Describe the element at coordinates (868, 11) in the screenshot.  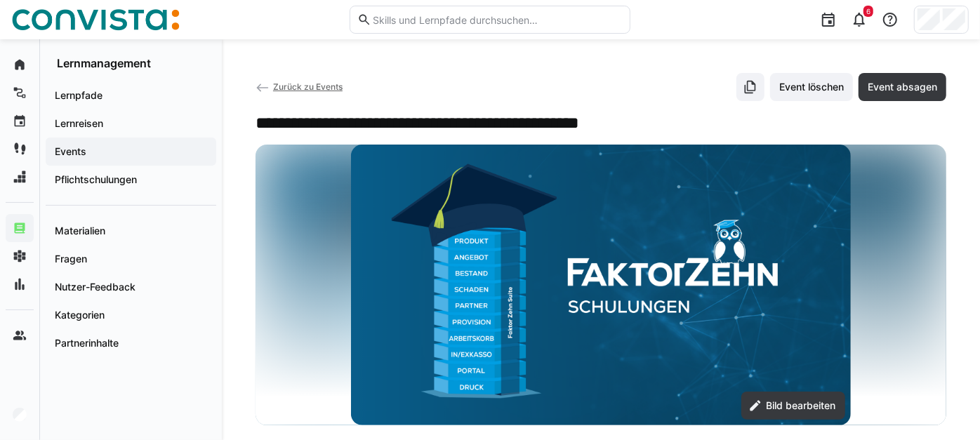
I see `span: 6` at that location.